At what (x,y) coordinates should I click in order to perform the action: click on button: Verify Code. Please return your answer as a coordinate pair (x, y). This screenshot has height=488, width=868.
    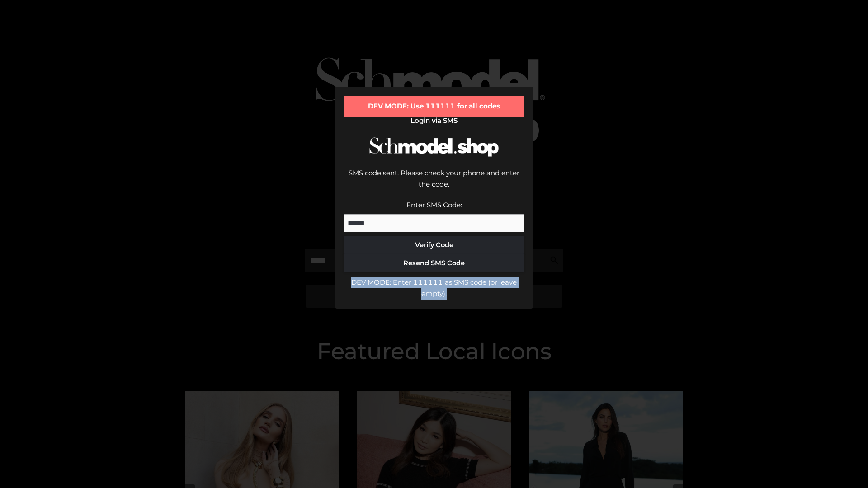
    Looking at the image, I should click on (434, 245).